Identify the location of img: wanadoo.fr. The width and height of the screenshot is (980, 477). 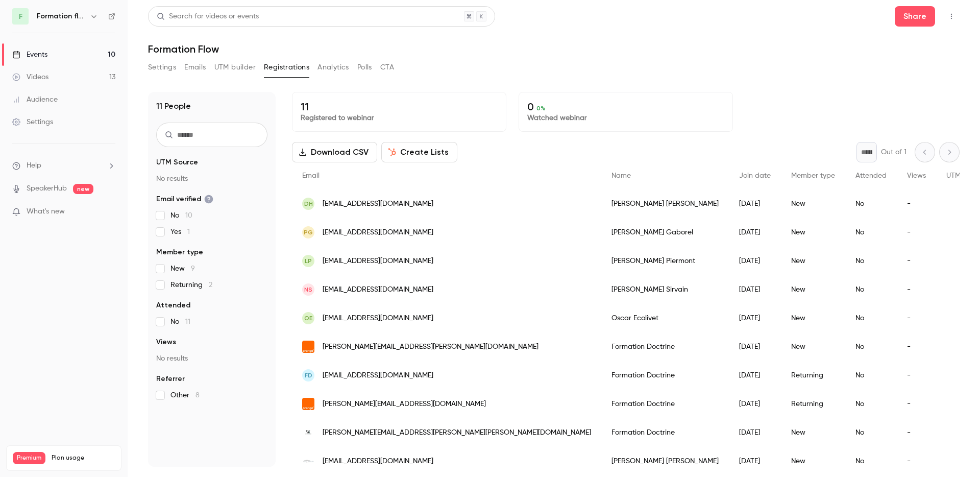
(308, 347).